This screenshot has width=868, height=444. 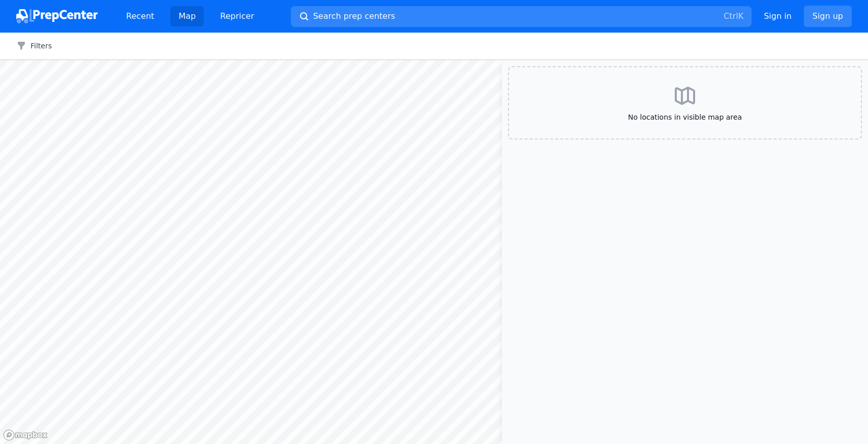 What do you see at coordinates (354, 16) in the screenshot?
I see `span: Search prep centers` at bounding box center [354, 16].